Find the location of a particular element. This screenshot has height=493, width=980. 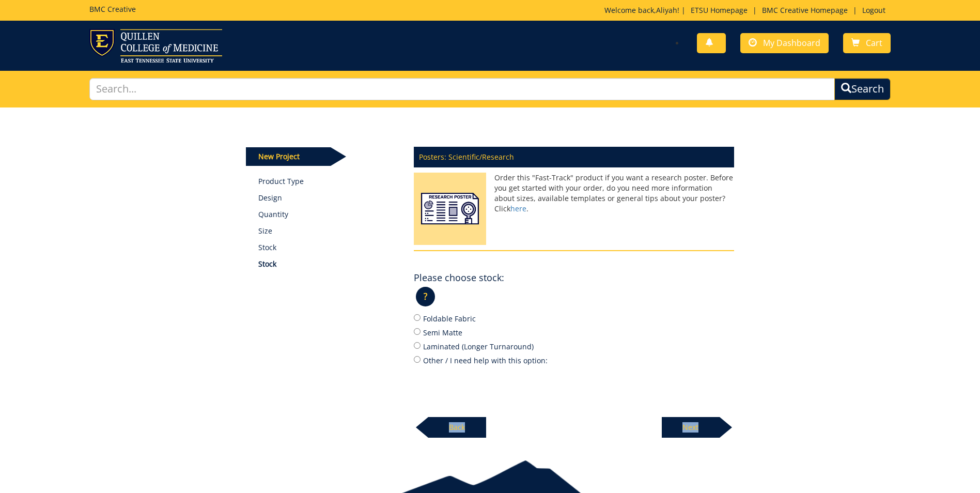

p: Posters: Scientific/Research is located at coordinates (574, 157).